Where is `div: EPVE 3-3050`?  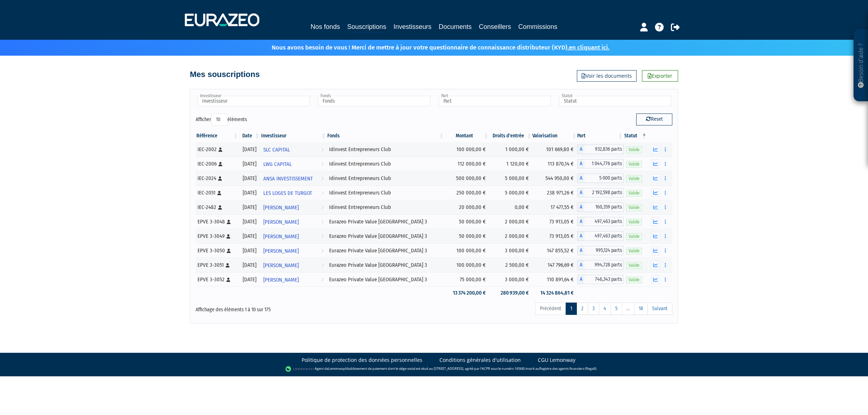 div: EPVE 3-3050 is located at coordinates (217, 251).